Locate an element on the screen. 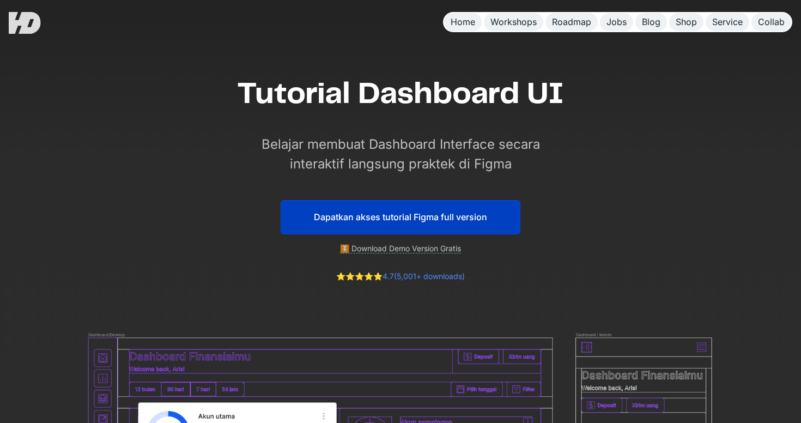 The height and width of the screenshot is (423, 801). div: Collab is located at coordinates (771, 22).